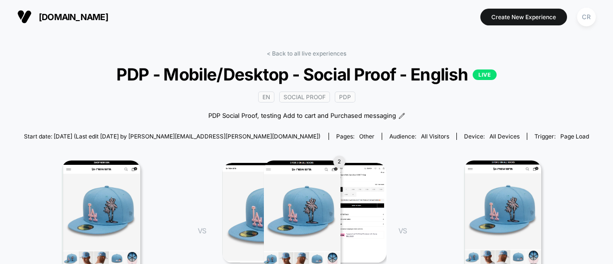 The width and height of the screenshot is (613, 264). Describe the element at coordinates (304, 212) in the screenshot. I see `img: Purchased 1` at that location.